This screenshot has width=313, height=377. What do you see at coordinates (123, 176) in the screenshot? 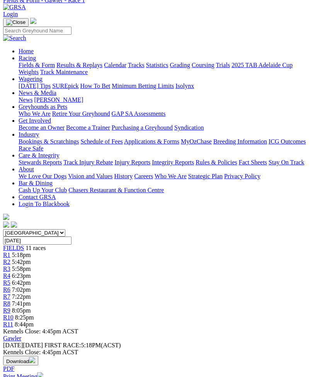
I see `a: History` at bounding box center [123, 176].